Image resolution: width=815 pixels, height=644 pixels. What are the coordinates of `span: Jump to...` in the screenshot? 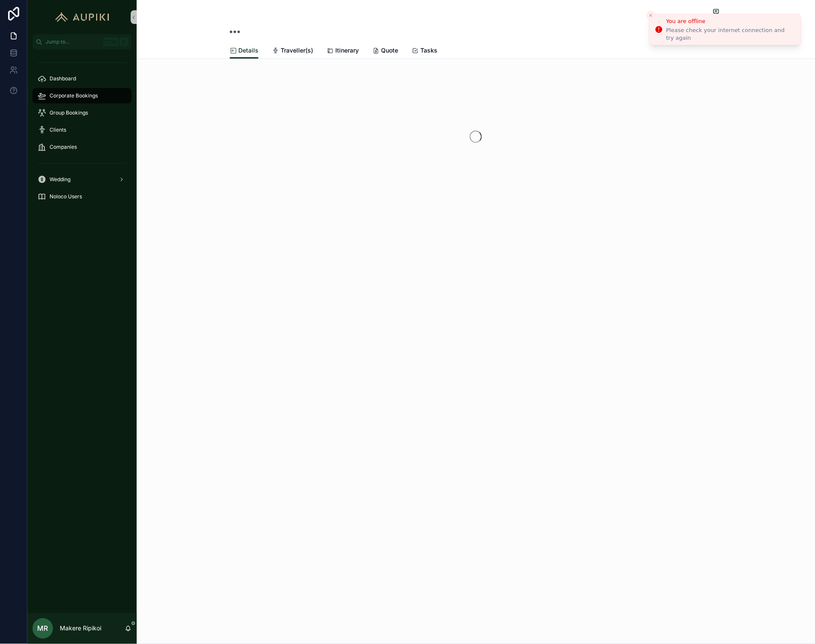 It's located at (73, 42).